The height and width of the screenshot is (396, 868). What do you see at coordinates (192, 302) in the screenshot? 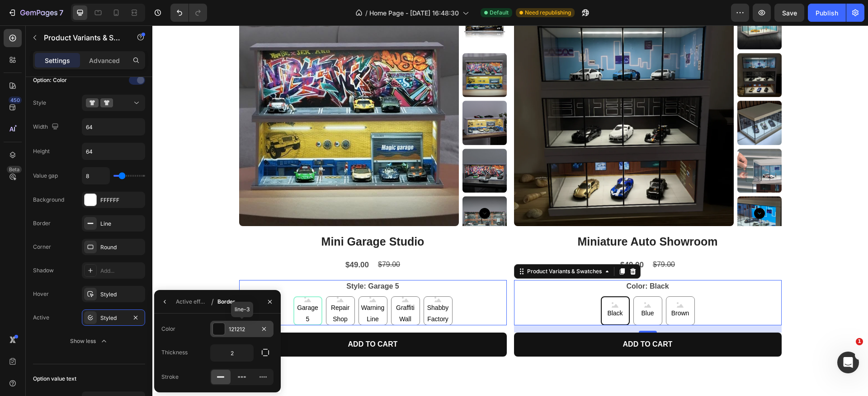
I see `div: Active effect` at bounding box center [192, 302].